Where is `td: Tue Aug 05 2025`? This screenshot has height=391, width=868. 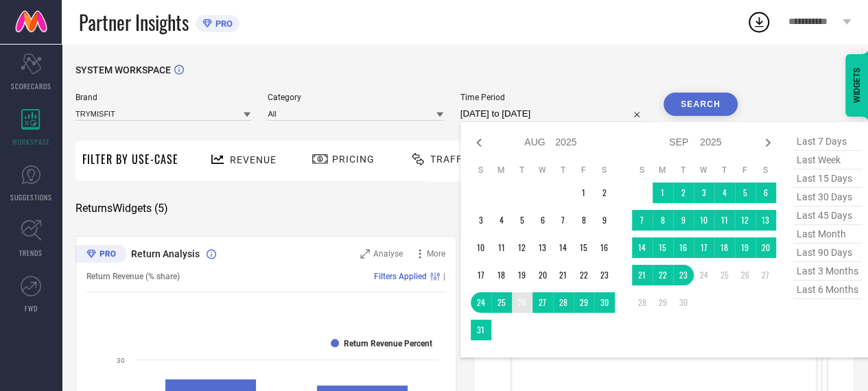
td: Tue Aug 05 2025 is located at coordinates (522, 220).